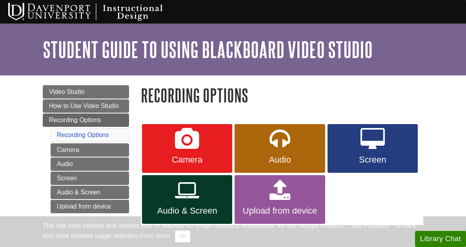 This screenshot has height=247, width=466. Describe the element at coordinates (280, 211) in the screenshot. I see `span: Upload from device` at that location.